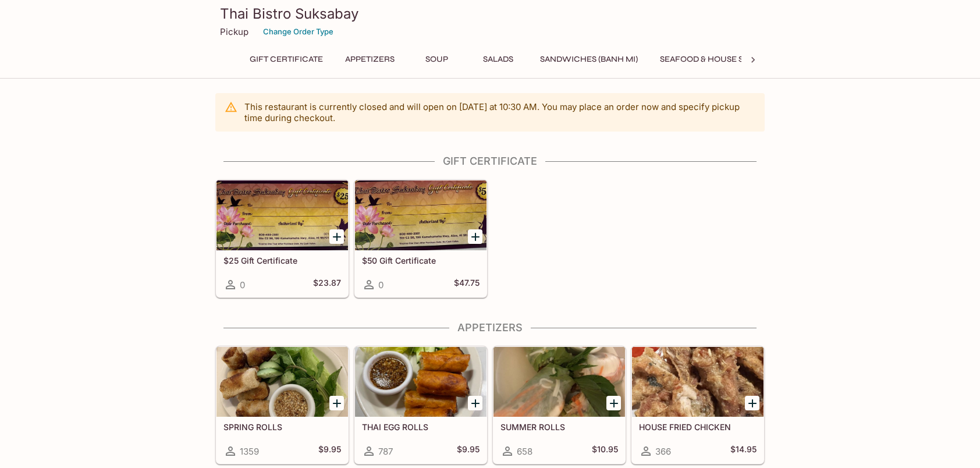 This screenshot has height=468, width=980. What do you see at coordinates (282, 260) in the screenshot?
I see `h5: $25 Gift Certificate` at bounding box center [282, 260].